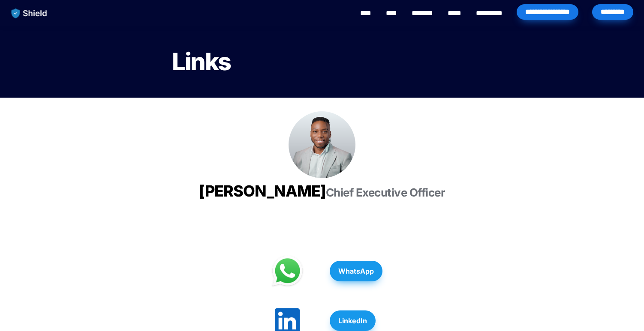 The width and height of the screenshot is (644, 331). Describe the element at coordinates (356, 271) in the screenshot. I see `button: WhatsApp` at that location.